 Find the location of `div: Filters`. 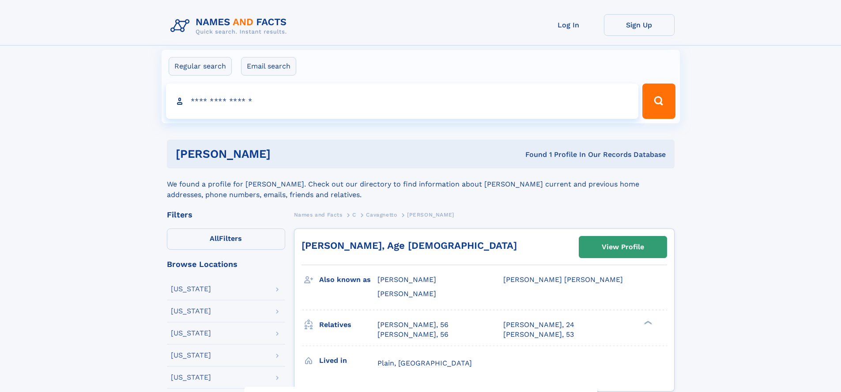

div: Filters is located at coordinates (226, 215).